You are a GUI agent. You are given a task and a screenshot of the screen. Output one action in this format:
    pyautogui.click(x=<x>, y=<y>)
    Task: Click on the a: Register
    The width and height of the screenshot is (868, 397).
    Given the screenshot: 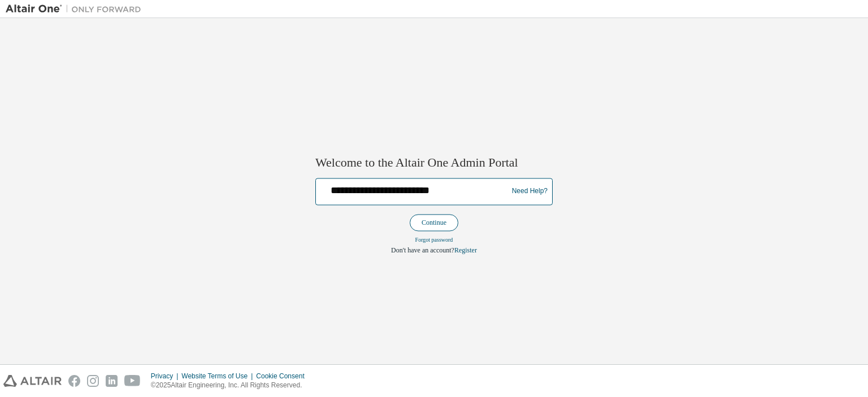 What is the action you would take?
    pyautogui.click(x=465, y=251)
    